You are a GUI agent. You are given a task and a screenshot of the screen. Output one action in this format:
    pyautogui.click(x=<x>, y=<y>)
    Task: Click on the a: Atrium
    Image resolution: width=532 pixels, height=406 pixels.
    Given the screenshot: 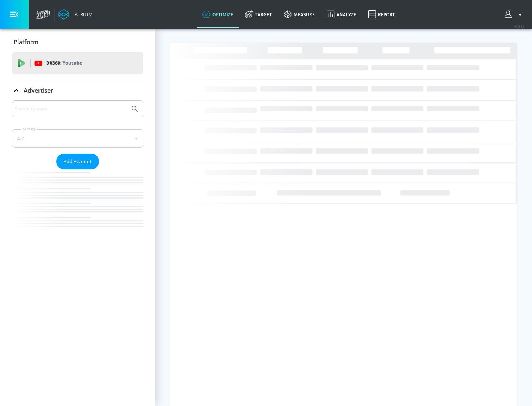 What is the action you would take?
    pyautogui.click(x=75, y=14)
    